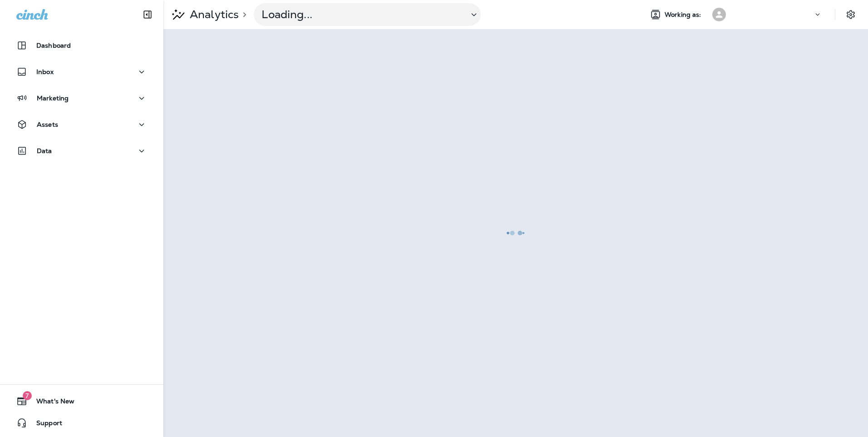 The height and width of the screenshot is (437, 868). What do you see at coordinates (361, 15) in the screenshot?
I see `p: Loading...` at bounding box center [361, 15].